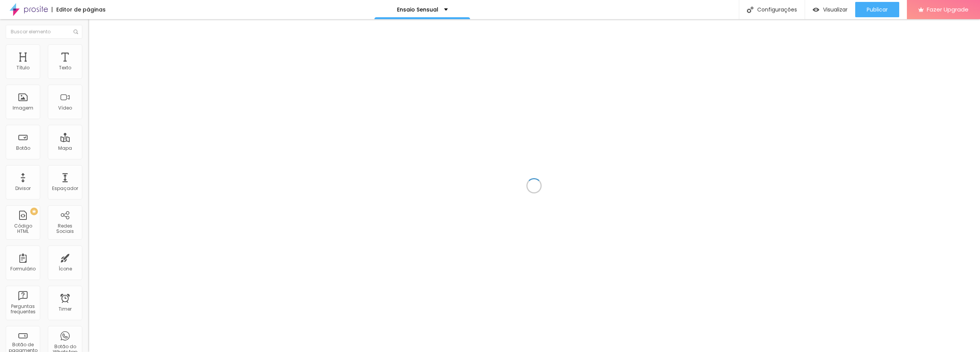 The width and height of the screenshot is (980, 352). I want to click on div: Editor de páginas, so click(78, 9).